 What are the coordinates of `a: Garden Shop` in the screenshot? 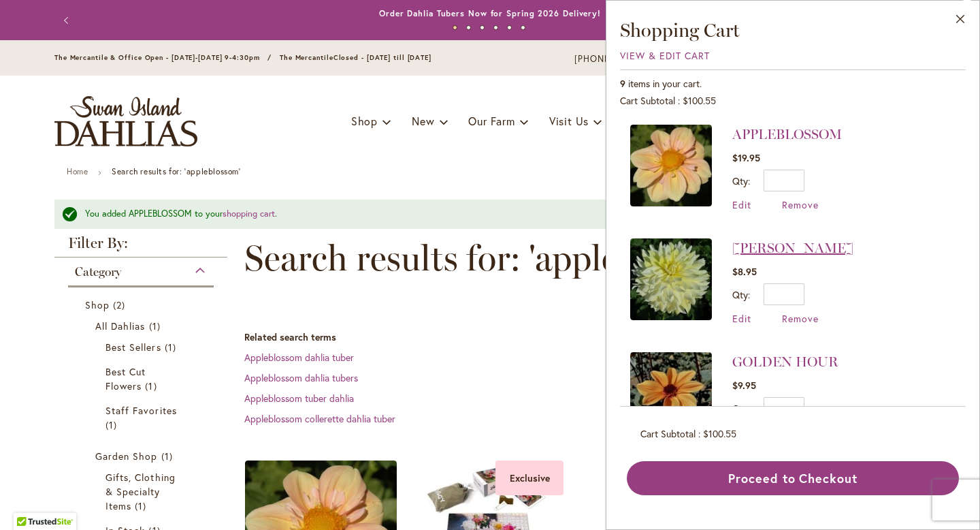 It's located at (142, 455).